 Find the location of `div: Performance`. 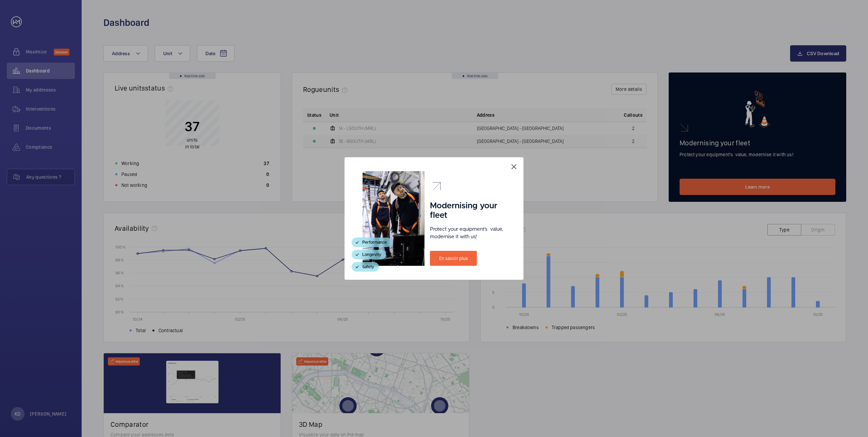

div: Performance is located at coordinates (371, 242).